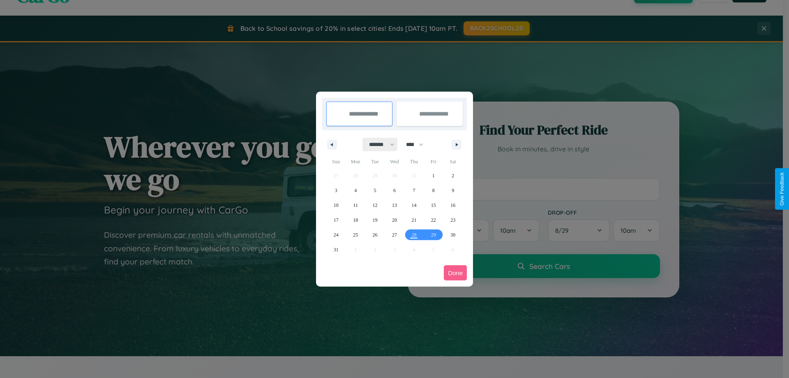  What do you see at coordinates (434, 235) in the screenshot?
I see `span: 29` at bounding box center [434, 235].